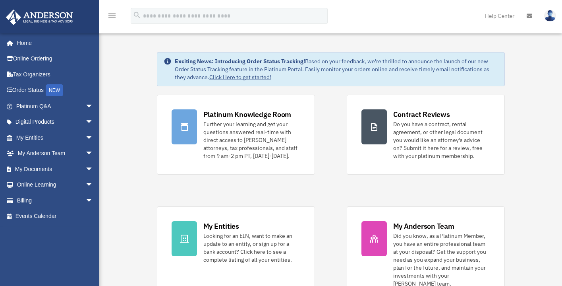 The image size is (562, 286). What do you see at coordinates (137, 15) in the screenshot?
I see `i: search` at bounding box center [137, 15].